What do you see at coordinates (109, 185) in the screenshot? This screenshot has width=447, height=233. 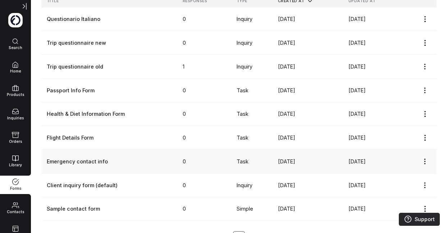 I see `a: Client inquiry form (default)` at bounding box center [109, 185].